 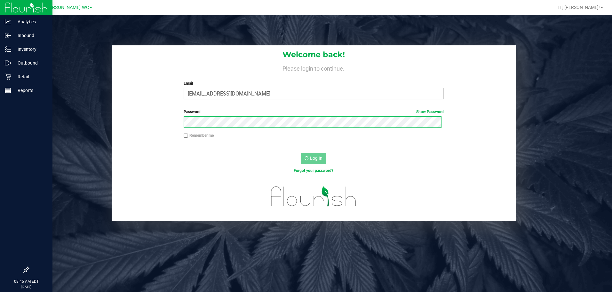 I want to click on inline-svg: Inbound, so click(x=8, y=36).